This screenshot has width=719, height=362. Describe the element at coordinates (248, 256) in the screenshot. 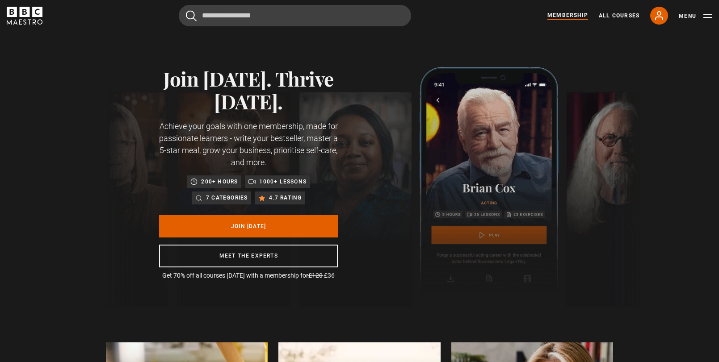

I see `a: Meet the experts` at that location.